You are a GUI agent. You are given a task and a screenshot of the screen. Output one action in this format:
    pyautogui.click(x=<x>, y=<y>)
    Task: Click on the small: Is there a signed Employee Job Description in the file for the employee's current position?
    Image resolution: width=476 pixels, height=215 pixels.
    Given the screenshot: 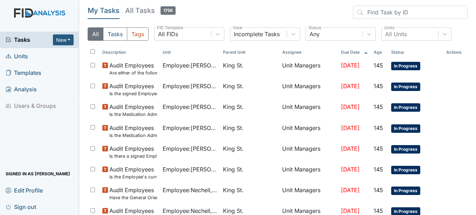 What is the action you would take?
    pyautogui.click(x=133, y=156)
    